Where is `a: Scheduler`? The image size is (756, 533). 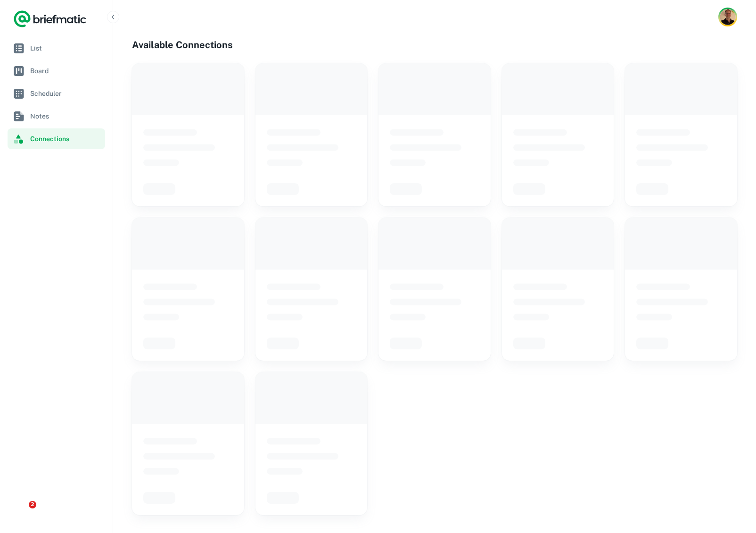 a: Scheduler is located at coordinates (56, 93).